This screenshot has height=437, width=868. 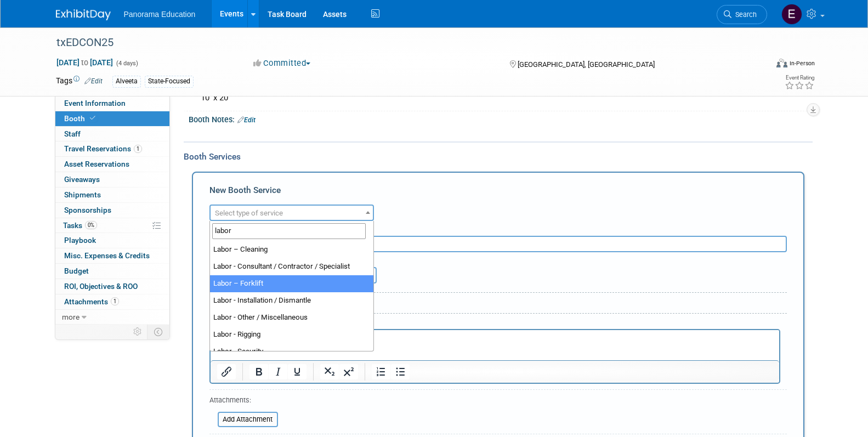 I want to click on button: Numbered list, so click(x=381, y=372).